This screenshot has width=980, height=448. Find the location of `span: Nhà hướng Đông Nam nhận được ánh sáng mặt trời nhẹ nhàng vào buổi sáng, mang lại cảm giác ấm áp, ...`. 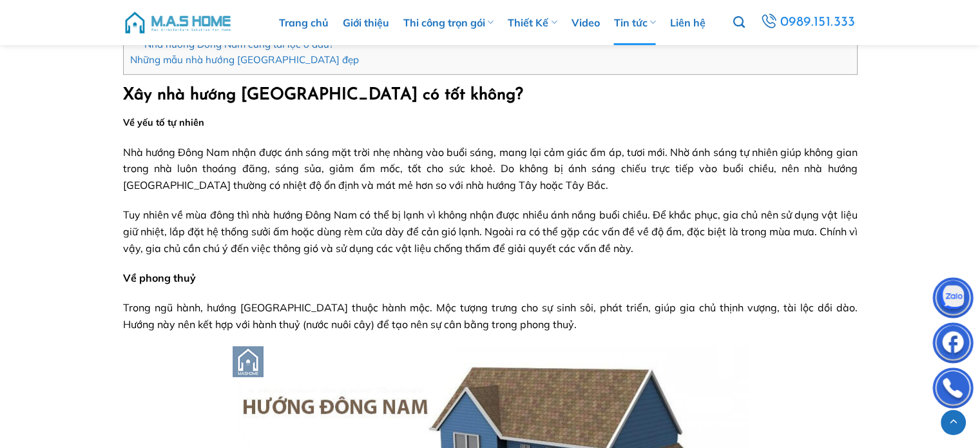

span: Nhà hướng Đông Nam nhận được ánh sáng mặt trời nhẹ nhàng vào buổi sáng, mang lại cảm giác ấm áp, ... is located at coordinates (490, 168).